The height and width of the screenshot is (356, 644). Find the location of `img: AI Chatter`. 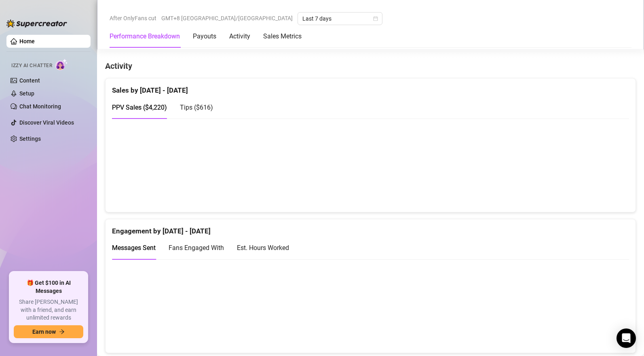

img: AI Chatter is located at coordinates (62, 64).